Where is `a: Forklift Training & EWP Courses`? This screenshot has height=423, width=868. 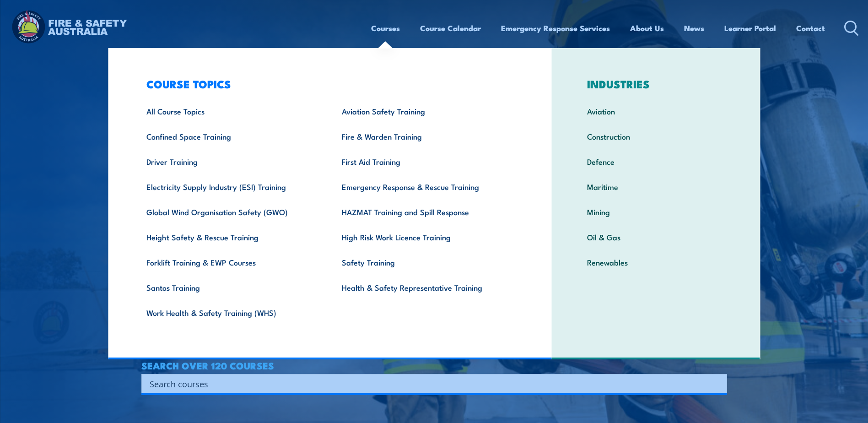
a: Forklift Training & EWP Courses is located at coordinates (230, 262).